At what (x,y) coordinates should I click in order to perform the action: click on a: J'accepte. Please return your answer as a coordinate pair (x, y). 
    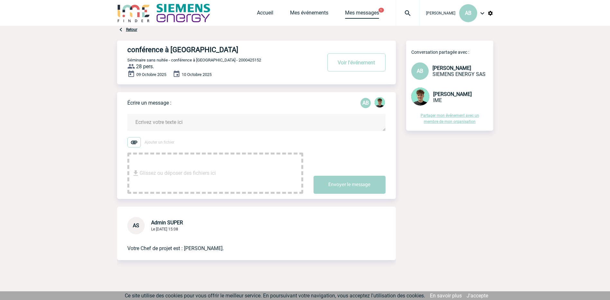
    Looking at the image, I should click on (477, 295).